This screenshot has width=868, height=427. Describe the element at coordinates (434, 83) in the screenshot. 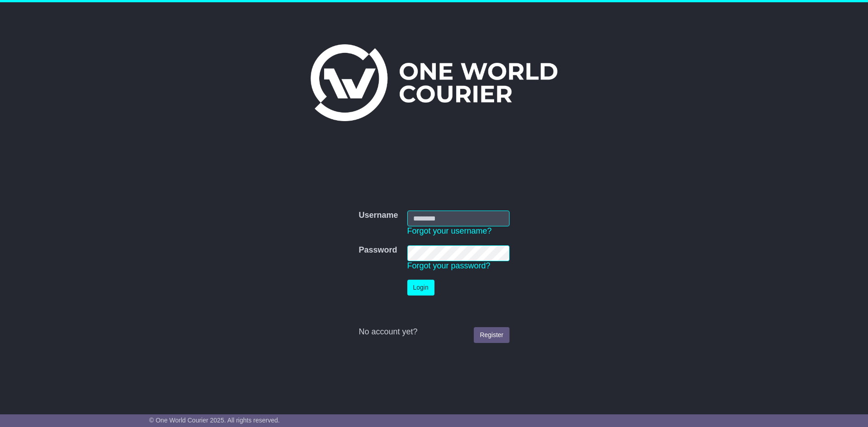

I see `img: One World` at that location.